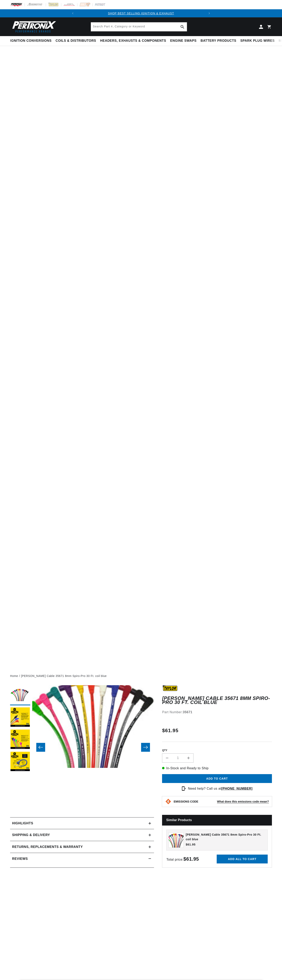 The height and width of the screenshot is (980, 282). Describe the element at coordinates (141, 676) in the screenshot. I see `nav: breadcrumbs` at that location.